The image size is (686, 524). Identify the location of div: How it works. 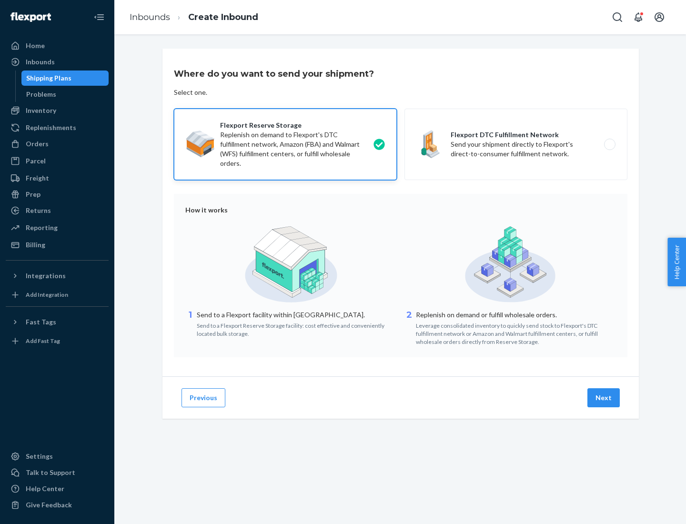
(401, 210).